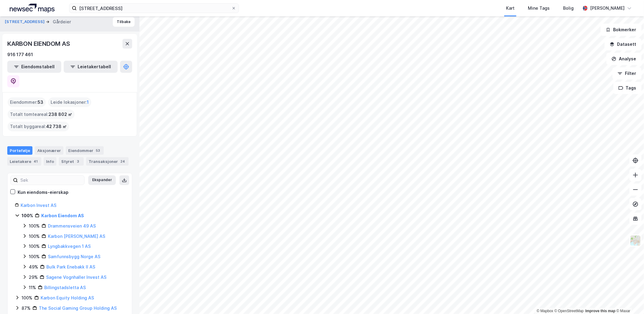 The height and width of the screenshot is (314, 644). What do you see at coordinates (26, 308) in the screenshot?
I see `div: 87%` at bounding box center [26, 308].